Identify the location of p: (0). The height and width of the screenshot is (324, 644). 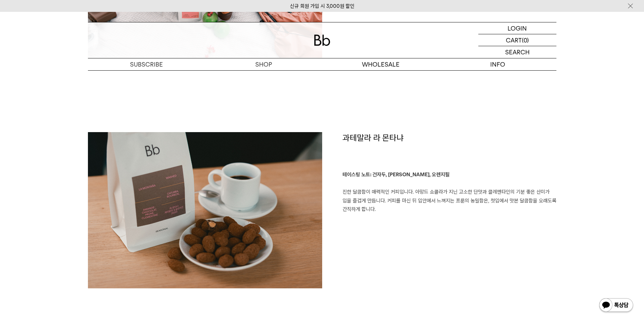
(525, 40).